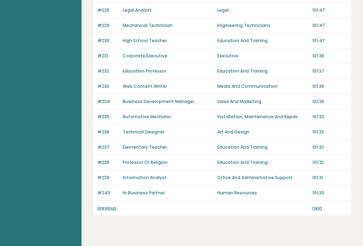 The width and height of the screenshot is (363, 246). Describe the element at coordinates (108, 163) in the screenshot. I see `p: #238` at that location.